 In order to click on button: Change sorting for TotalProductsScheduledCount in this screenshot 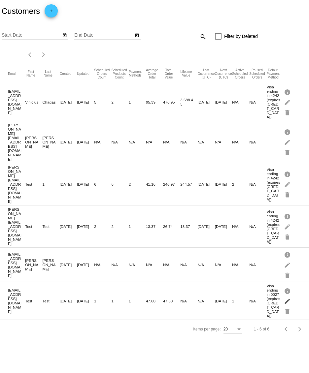, I will do `click(119, 74)`.